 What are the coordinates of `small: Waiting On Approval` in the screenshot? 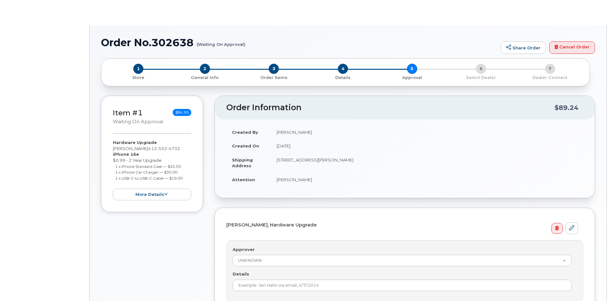 It's located at (138, 122).